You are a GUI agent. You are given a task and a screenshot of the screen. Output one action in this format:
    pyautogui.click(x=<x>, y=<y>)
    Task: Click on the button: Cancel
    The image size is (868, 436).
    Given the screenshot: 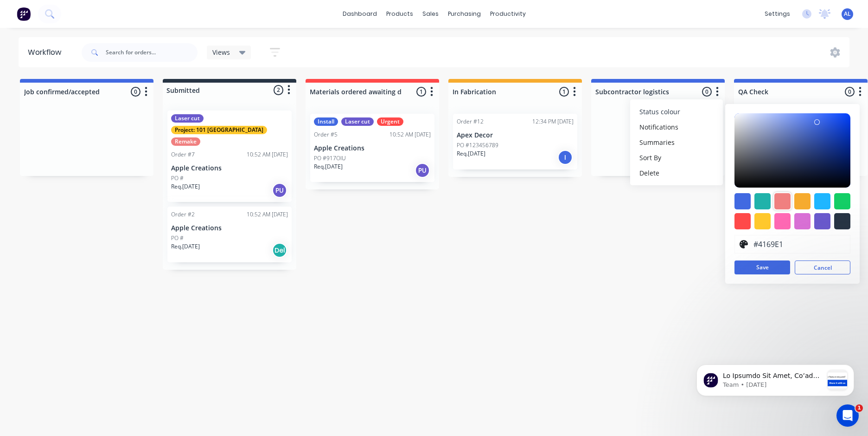 What is the action you would take?
    pyautogui.click(x=822, y=267)
    